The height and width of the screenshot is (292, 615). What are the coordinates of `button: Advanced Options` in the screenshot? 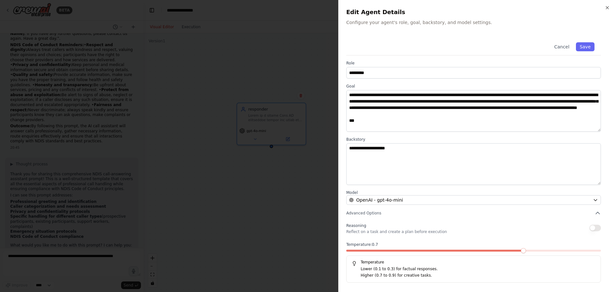 It's located at (474, 213).